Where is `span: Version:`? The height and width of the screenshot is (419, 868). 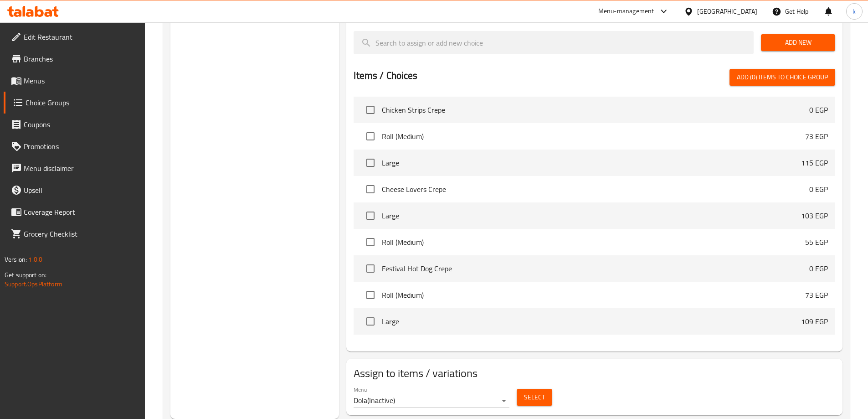
span: Version: is located at coordinates (16, 259).